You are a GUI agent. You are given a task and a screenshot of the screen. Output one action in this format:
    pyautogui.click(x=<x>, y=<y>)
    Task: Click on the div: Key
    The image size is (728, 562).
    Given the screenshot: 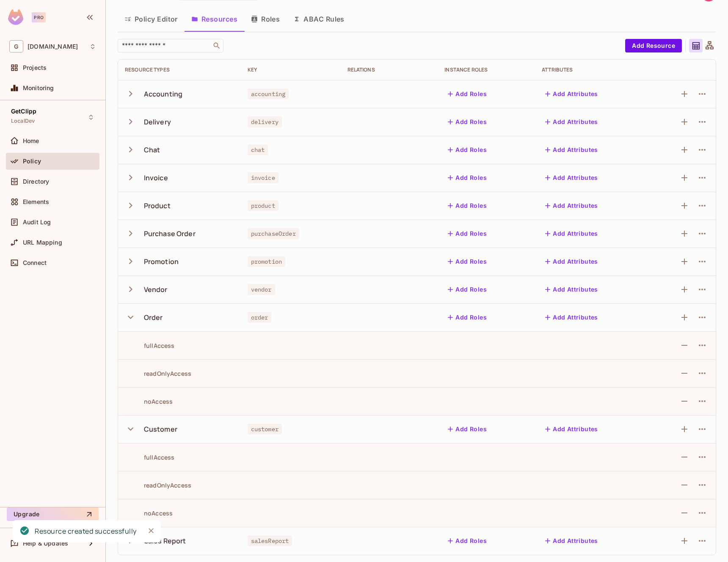 What is the action you would take?
    pyautogui.click(x=291, y=70)
    